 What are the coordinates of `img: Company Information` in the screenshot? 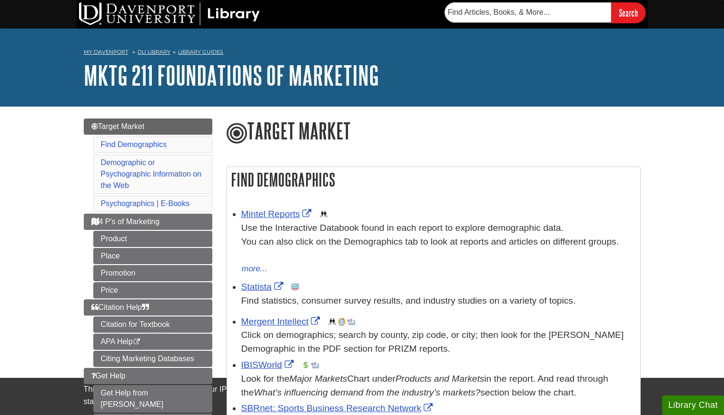 It's located at (342, 322).